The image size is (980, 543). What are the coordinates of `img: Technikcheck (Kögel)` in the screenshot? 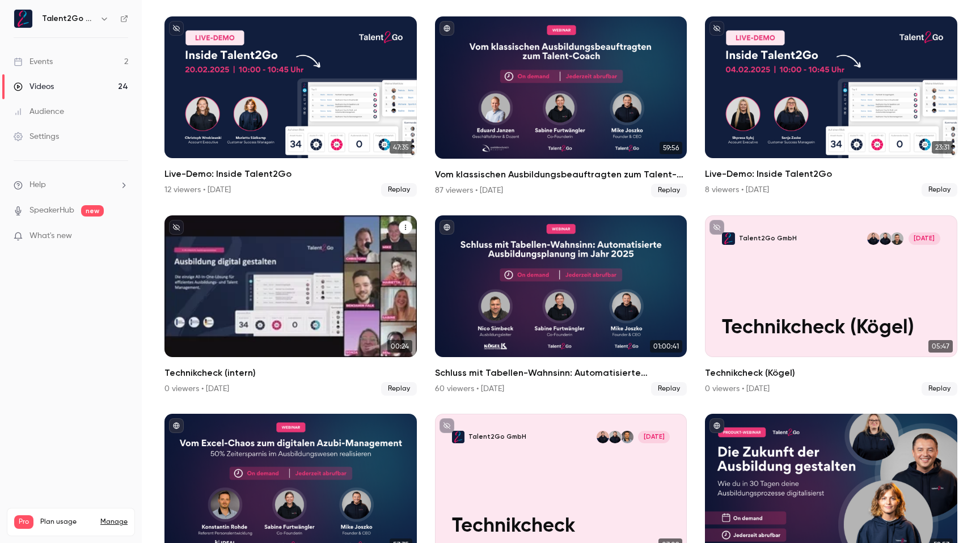 It's located at (728, 239).